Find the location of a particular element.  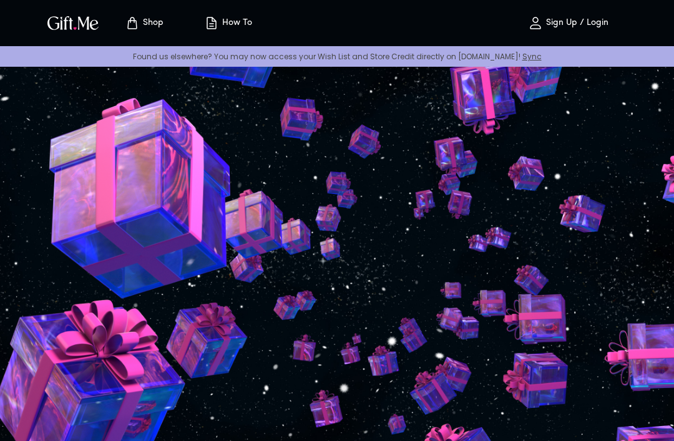

button: GiftMe Logo is located at coordinates (73, 23).